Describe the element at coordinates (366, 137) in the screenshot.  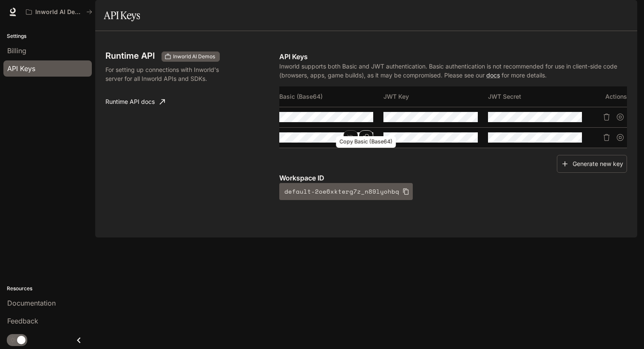
I see `button: Copy Basic (Base64)` at that location.